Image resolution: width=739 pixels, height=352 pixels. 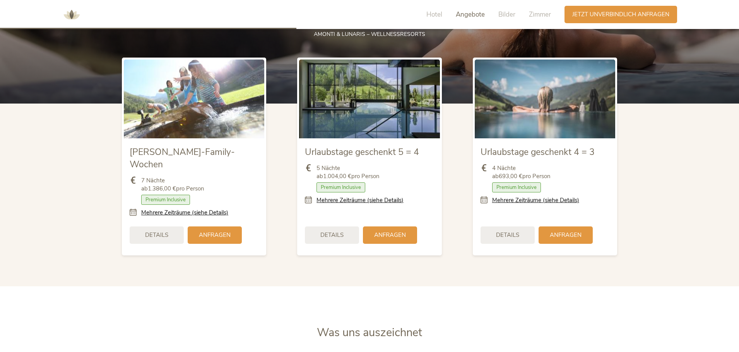 What do you see at coordinates (539, 14) in the screenshot?
I see `span: Zimmer` at bounding box center [539, 14].